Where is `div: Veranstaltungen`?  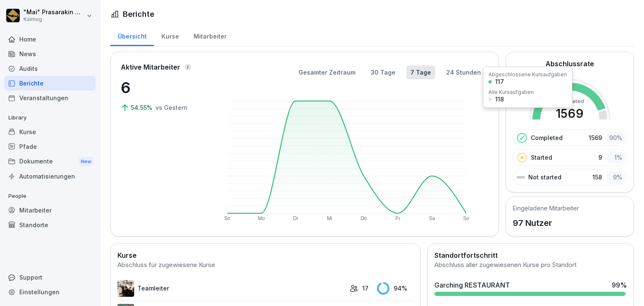
div: Veranstaltungen is located at coordinates (50, 98).